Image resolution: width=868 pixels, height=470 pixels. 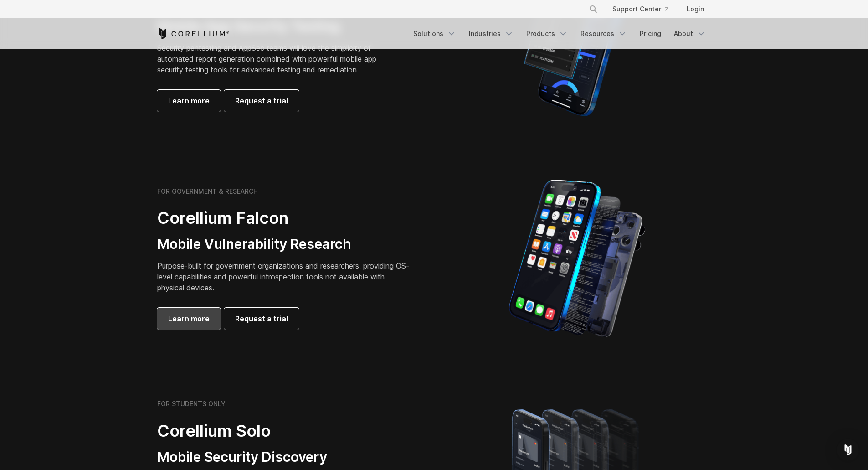 I want to click on div: Open Intercom Messenger, so click(x=848, y=450).